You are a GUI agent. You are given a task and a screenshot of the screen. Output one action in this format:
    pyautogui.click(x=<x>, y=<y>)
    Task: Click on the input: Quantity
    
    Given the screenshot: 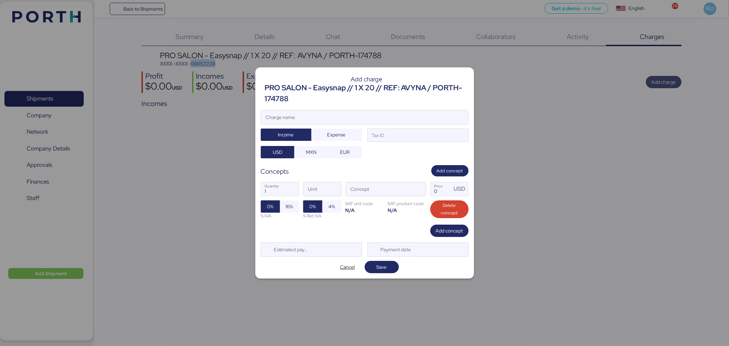 What is the action you would take?
    pyautogui.click(x=280, y=189)
    